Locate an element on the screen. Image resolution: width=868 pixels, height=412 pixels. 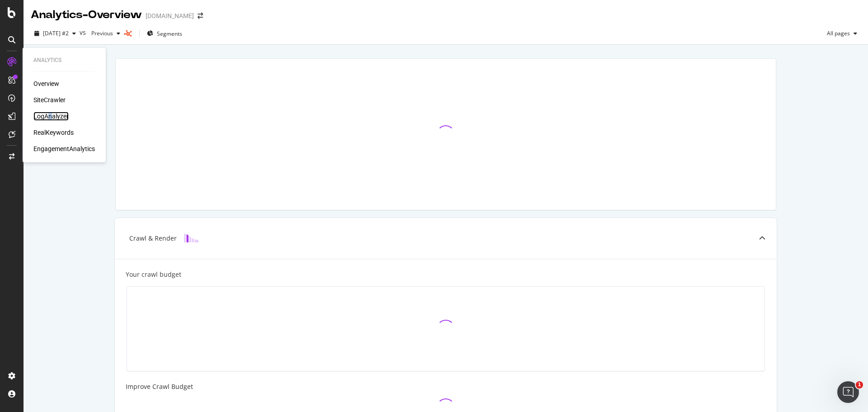
img: block-icon is located at coordinates (191, 238).